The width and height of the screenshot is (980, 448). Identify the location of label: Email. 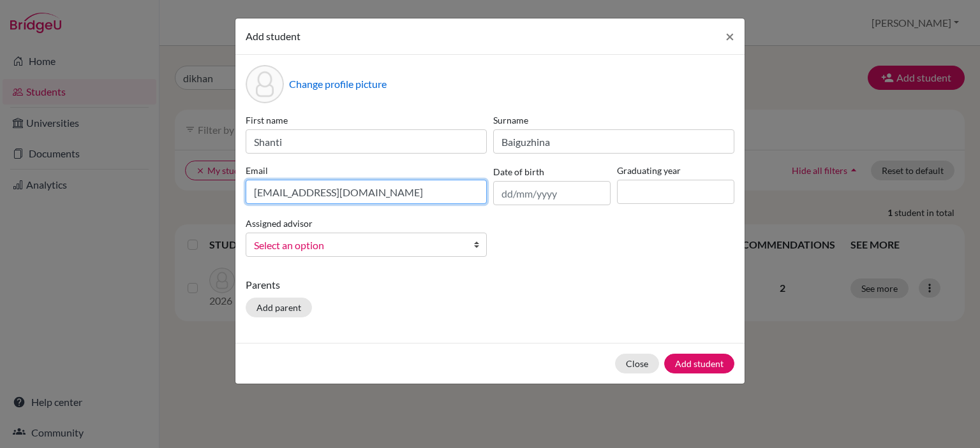
(366, 170).